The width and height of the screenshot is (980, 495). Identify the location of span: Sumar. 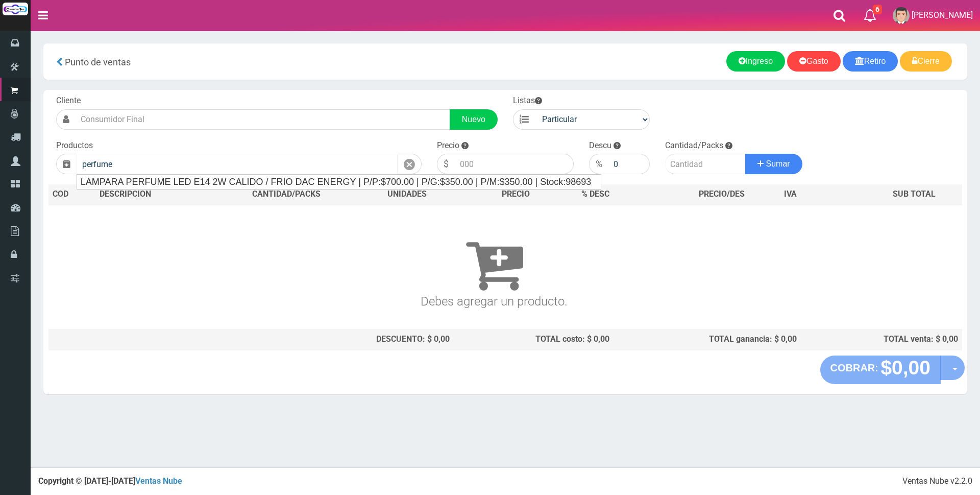
(778, 163).